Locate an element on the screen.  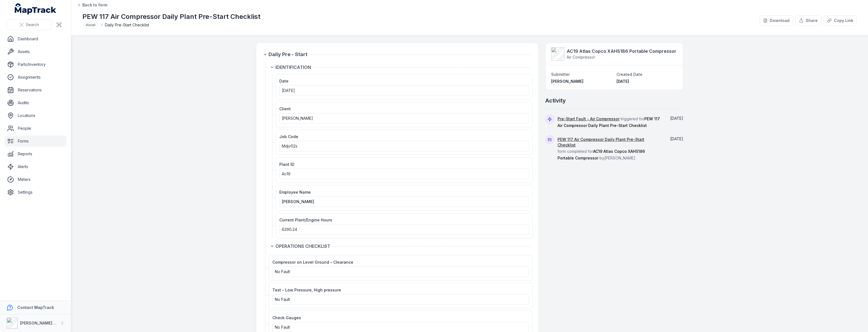
a: PEW 117 Air Compressor Daily Plant Pre-Start Checklist is located at coordinates (610, 142).